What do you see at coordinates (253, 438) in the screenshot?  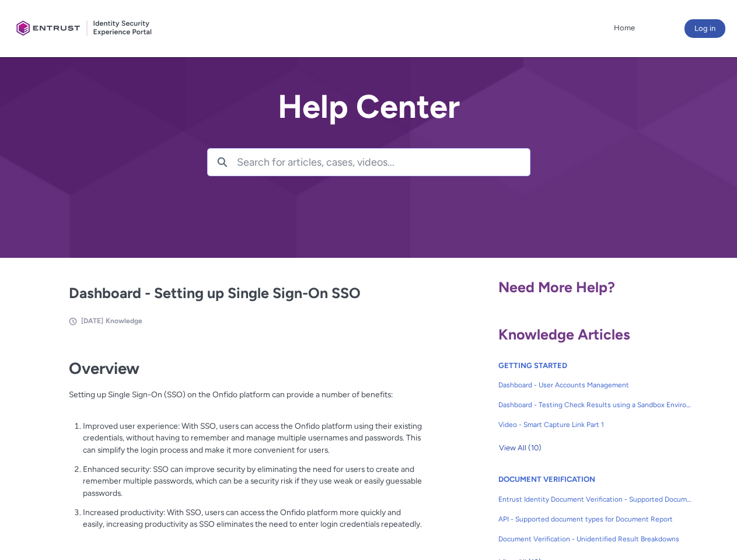 I see `p: Improved user experience: With SSO, users can access the Onfido platform using their existing cre...` at bounding box center [253, 438].